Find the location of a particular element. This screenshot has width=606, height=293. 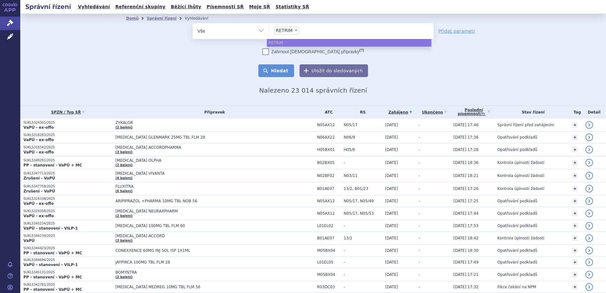

a: Domů is located at coordinates (132, 18).